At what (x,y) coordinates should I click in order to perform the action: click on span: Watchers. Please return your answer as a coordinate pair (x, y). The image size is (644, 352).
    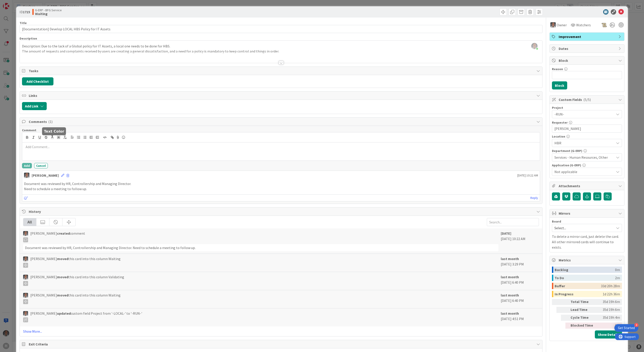
    Looking at the image, I should click on (584, 25).